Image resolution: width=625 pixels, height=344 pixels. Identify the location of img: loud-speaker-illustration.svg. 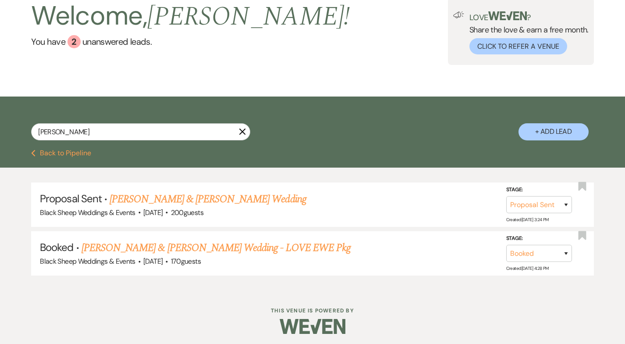
(459, 15).